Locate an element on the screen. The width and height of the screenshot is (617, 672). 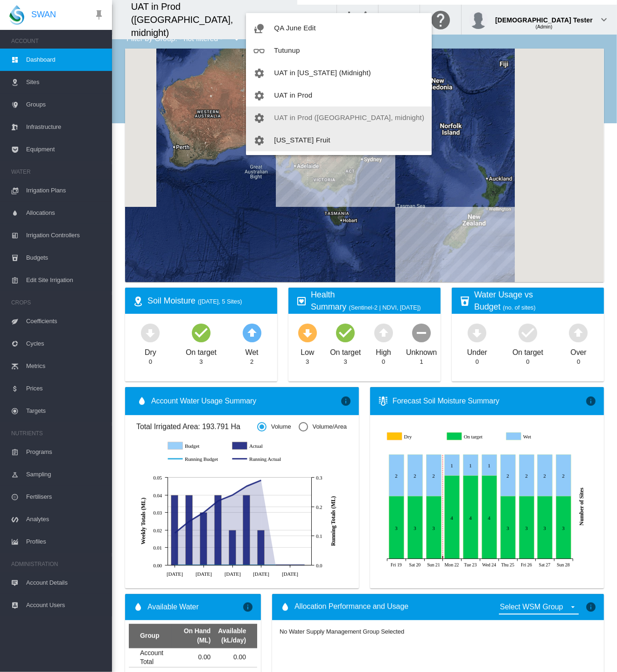
md-icon: icon-nature-people is located at coordinates (259, 29).